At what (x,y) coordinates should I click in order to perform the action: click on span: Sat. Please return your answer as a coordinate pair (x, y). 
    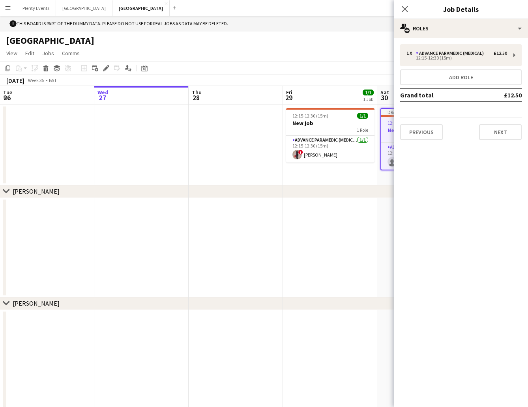
    Looking at the image, I should click on (385, 92).